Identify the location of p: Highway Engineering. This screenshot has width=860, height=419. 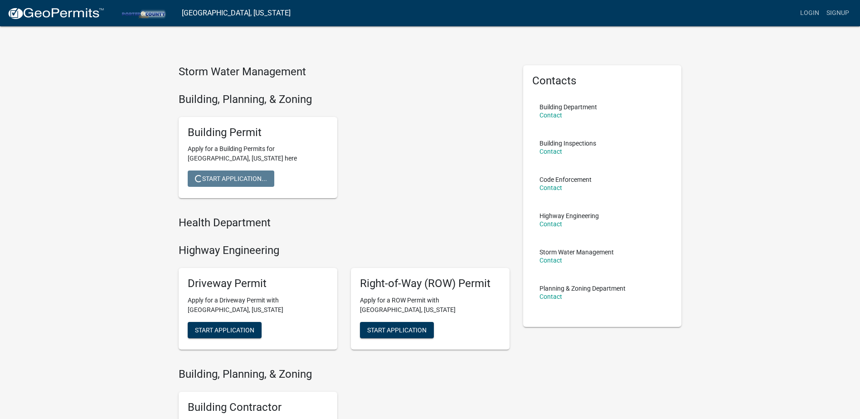
(569, 216).